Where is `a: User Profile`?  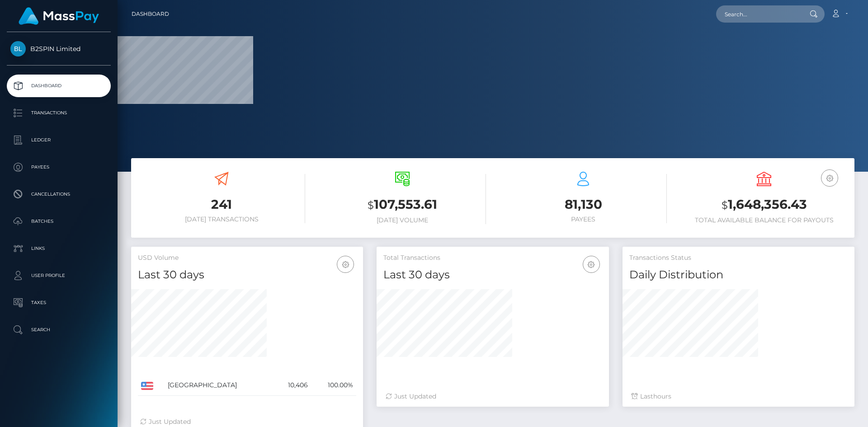 a: User Profile is located at coordinates (59, 276).